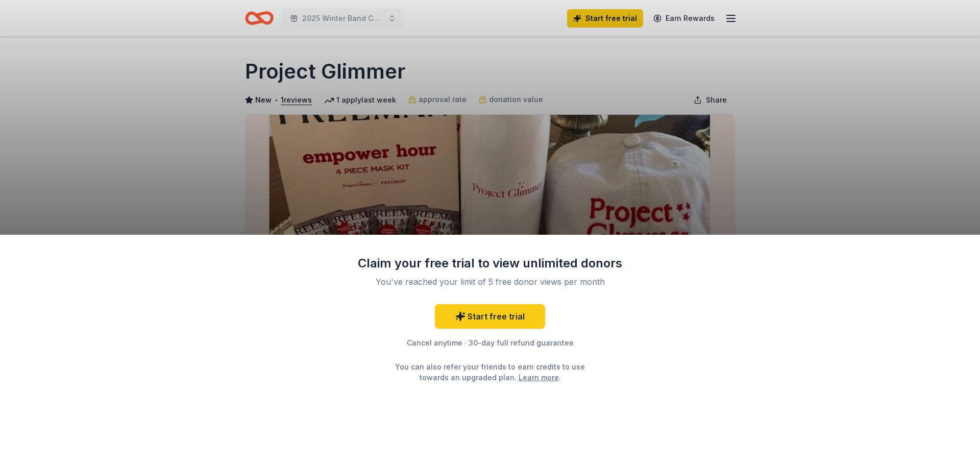 The image size is (980, 469). I want to click on div: You've reached your limit of 5 free donor views per month, so click(490, 281).